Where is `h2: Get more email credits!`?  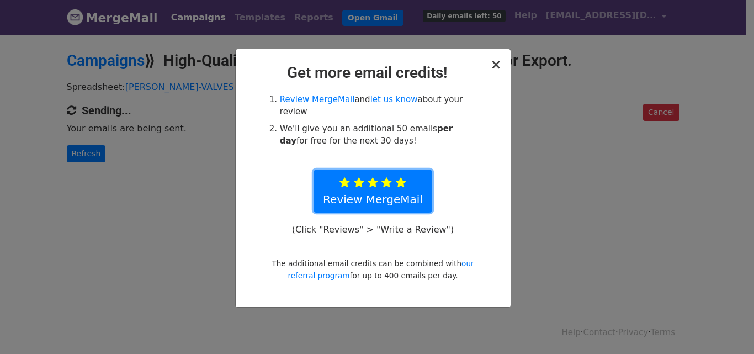 h2: Get more email credits! is located at coordinates (373, 73).